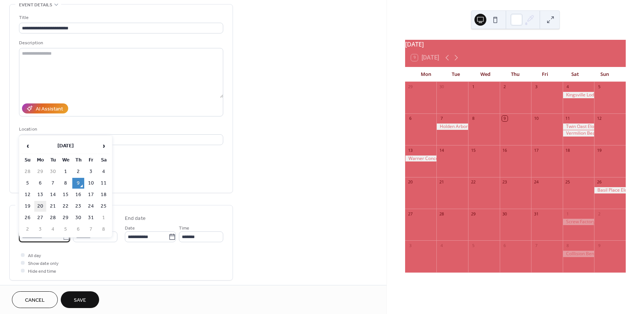 The image size is (644, 314). I want to click on td: 22, so click(66, 207).